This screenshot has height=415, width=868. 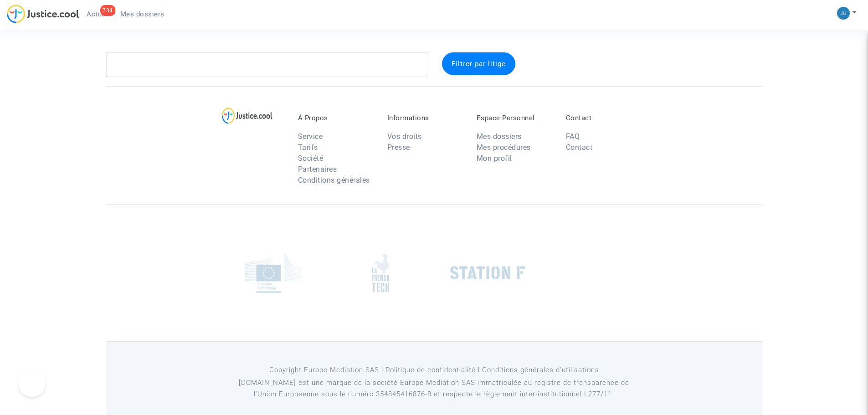 I want to click on a: FAQ, so click(x=572, y=136).